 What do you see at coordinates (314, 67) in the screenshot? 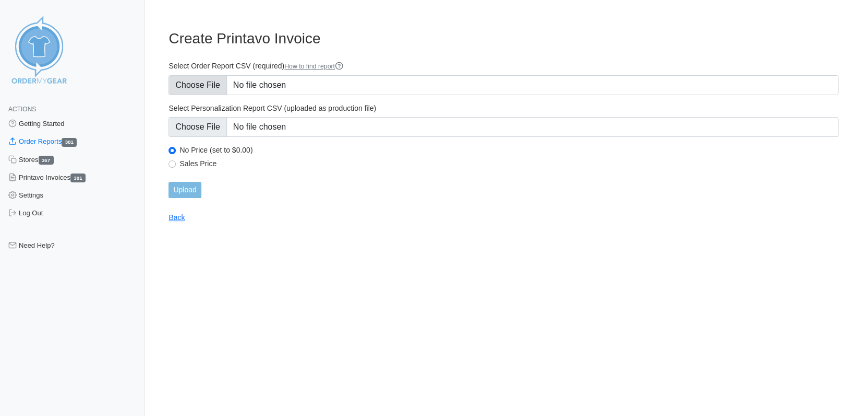
I see `a: How to find report` at bounding box center [314, 67].